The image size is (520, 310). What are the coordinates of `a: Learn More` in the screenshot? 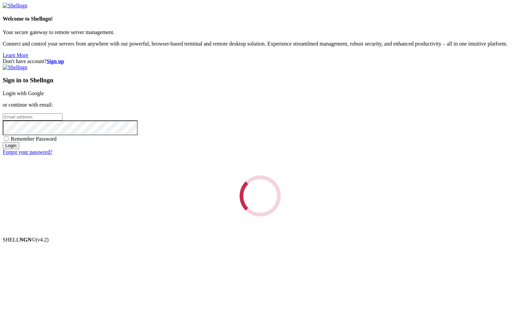 It's located at (16, 55).